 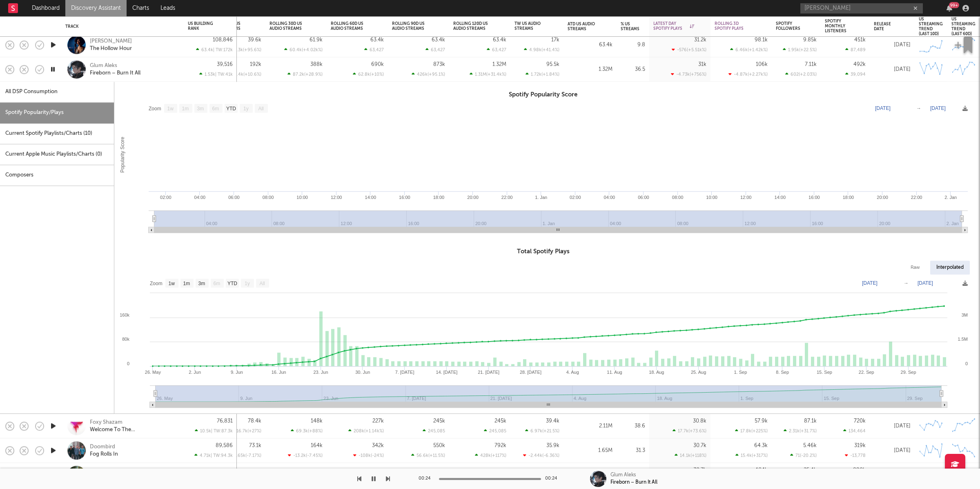 What do you see at coordinates (303, 49) in the screenshot?
I see `div: 60.4k ( +4.02k % )` at bounding box center [303, 49].